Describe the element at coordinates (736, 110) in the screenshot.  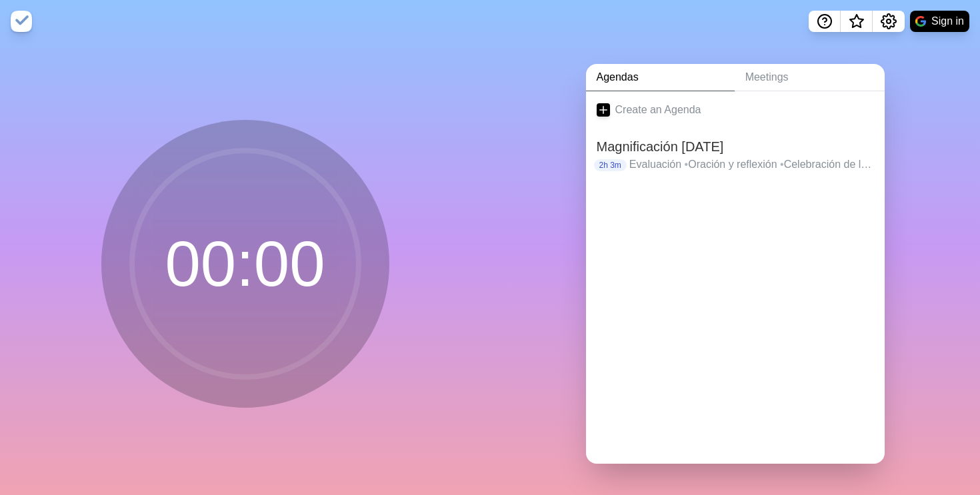
I see `a: Create an Agenda` at that location.